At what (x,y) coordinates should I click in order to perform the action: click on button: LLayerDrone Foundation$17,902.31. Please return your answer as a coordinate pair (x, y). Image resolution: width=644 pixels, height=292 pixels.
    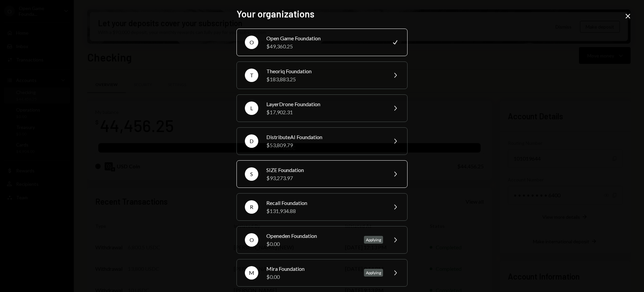
    Looking at the image, I should click on (322, 108).